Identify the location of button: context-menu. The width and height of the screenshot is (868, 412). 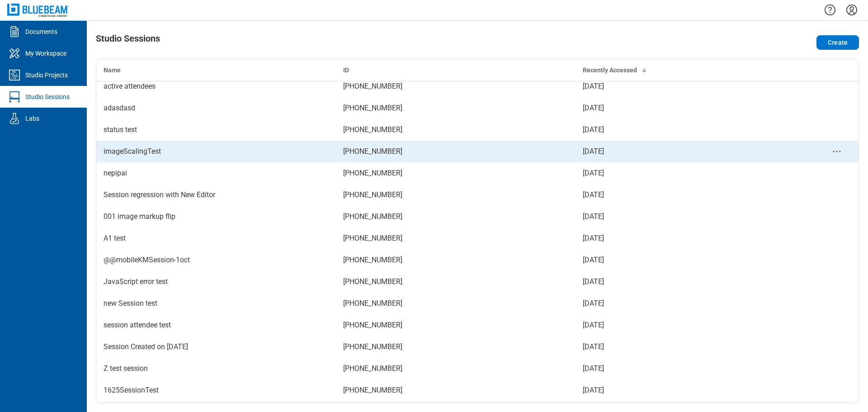
(836, 151).